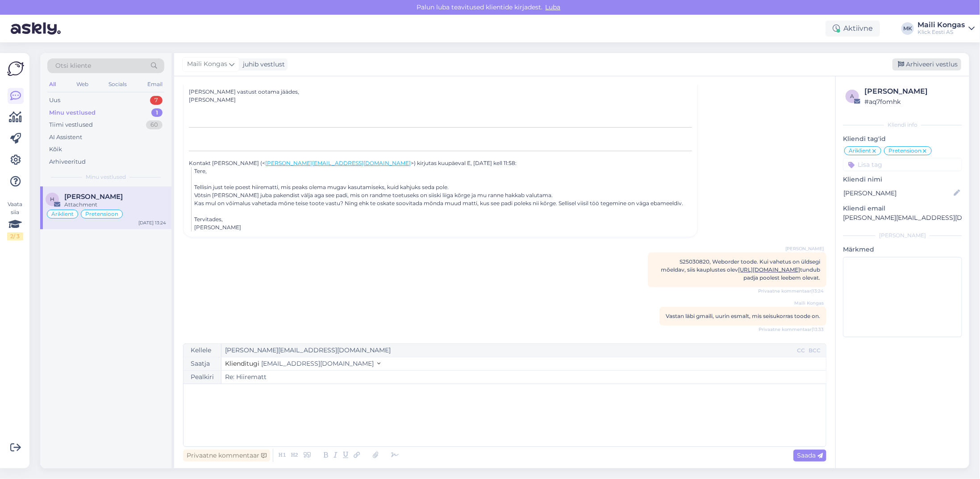 This screenshot has width=980, height=479. What do you see at coordinates (946, 28) in the screenshot?
I see `a: Maili KongasKlick Eesti AS` at bounding box center [946, 28].